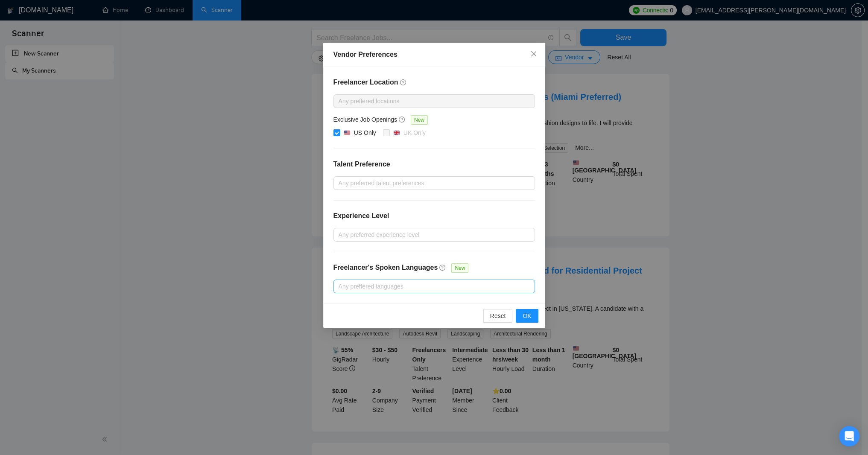 The width and height of the screenshot is (868, 455). What do you see at coordinates (498, 316) in the screenshot?
I see `span: Reset` at bounding box center [498, 316].